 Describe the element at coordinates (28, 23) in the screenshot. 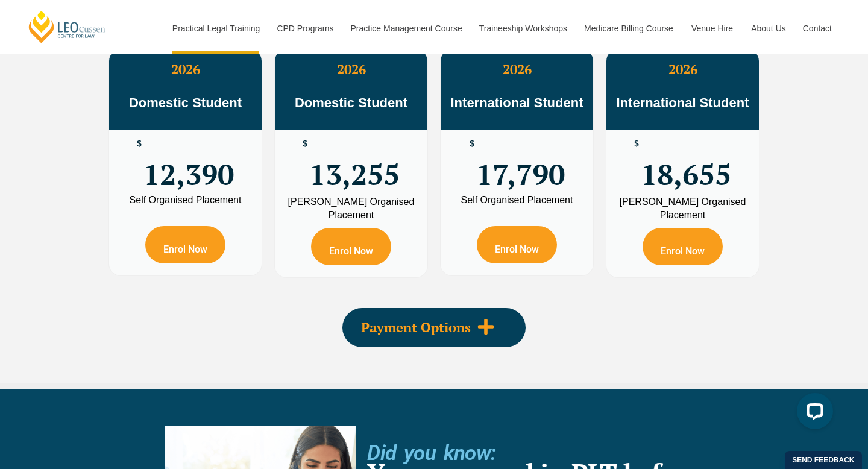

I see `button: Open LiveChat chat widget` at that location.